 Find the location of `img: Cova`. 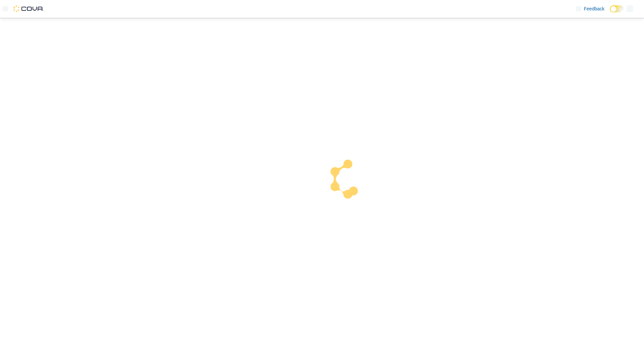

img: Cova is located at coordinates (29, 9).